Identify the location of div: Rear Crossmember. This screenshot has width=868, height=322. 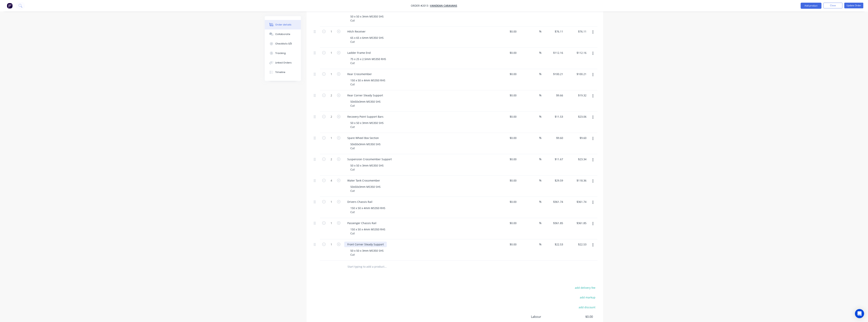
(359, 74).